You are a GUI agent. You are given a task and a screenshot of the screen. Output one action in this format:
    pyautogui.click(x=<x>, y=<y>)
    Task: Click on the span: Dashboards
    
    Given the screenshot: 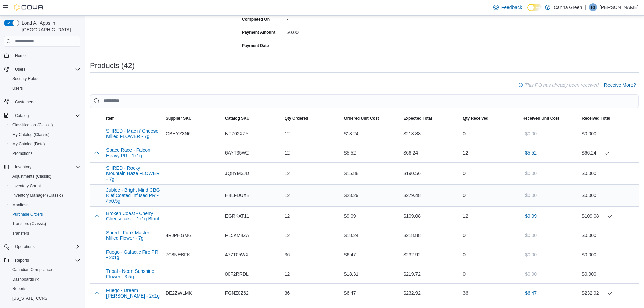 What is the action you would take?
    pyautogui.click(x=26, y=279)
    